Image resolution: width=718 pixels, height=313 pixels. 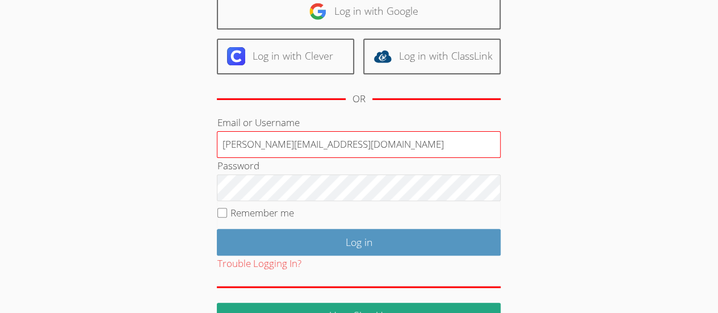 I want to click on img: google-logo-50288ca7cdecda66e5e0955fdab243c47b7ad437acaf1139b6f446037453330a.svg, so click(x=318, y=11).